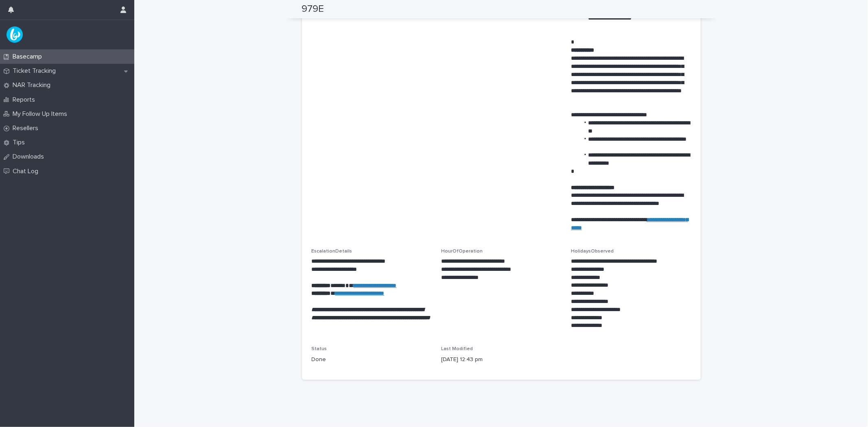 This screenshot has height=427, width=868. I want to click on p: My Follow Up Items, so click(42, 114).